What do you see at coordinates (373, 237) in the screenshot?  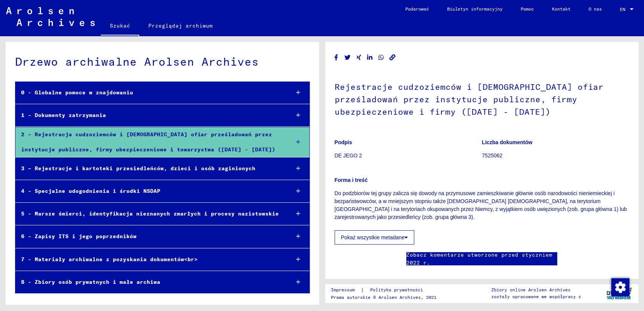 I see `font: Pokaż wszystkie metadane` at bounding box center [373, 237].